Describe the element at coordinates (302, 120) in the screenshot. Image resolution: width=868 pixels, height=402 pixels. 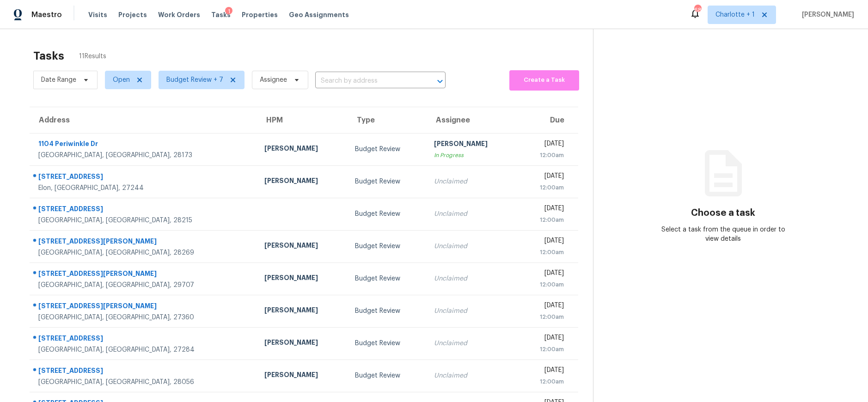
I see `th: HPM` at that location.